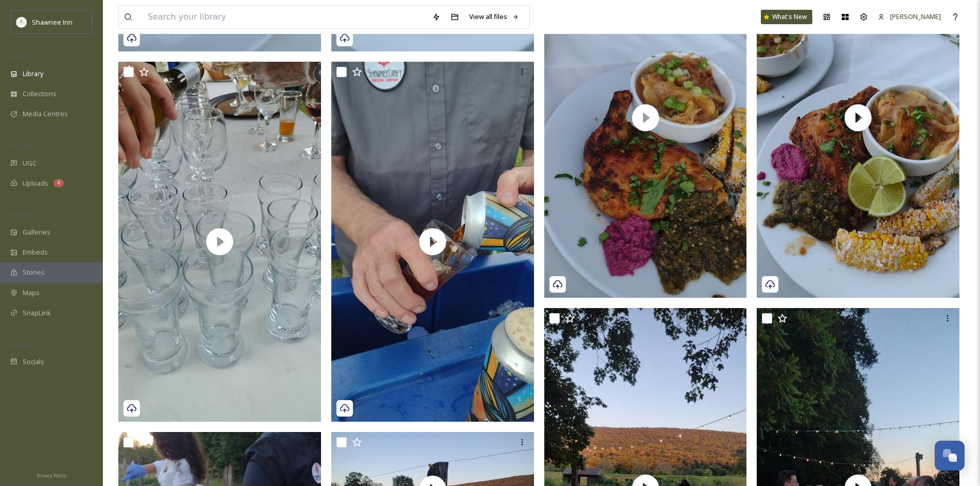 This screenshot has width=980, height=486. Describe the element at coordinates (787, 17) in the screenshot. I see `div: What's New` at that location.